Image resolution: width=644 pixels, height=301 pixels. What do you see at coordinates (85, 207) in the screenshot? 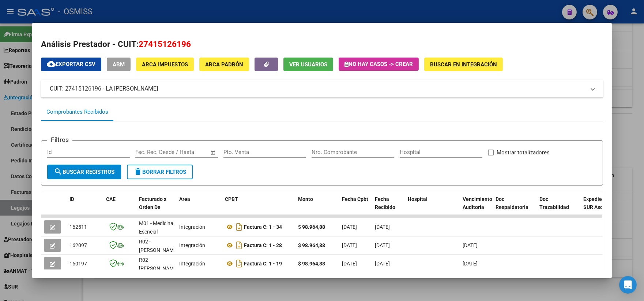
I see `datatable-header-cell: ID` at bounding box center [85, 207].